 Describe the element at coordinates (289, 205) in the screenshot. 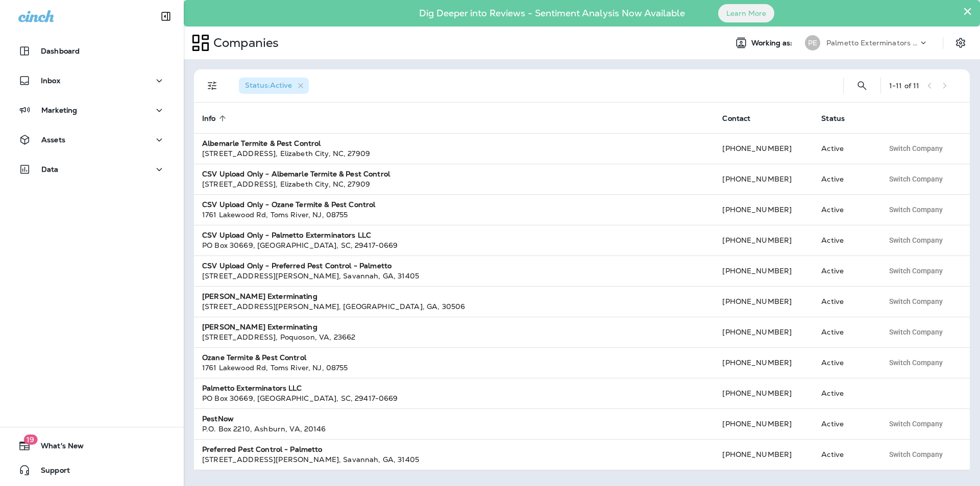

I see `strong: CSV Upload Only - Ozane Termite & Pest Control` at that location.